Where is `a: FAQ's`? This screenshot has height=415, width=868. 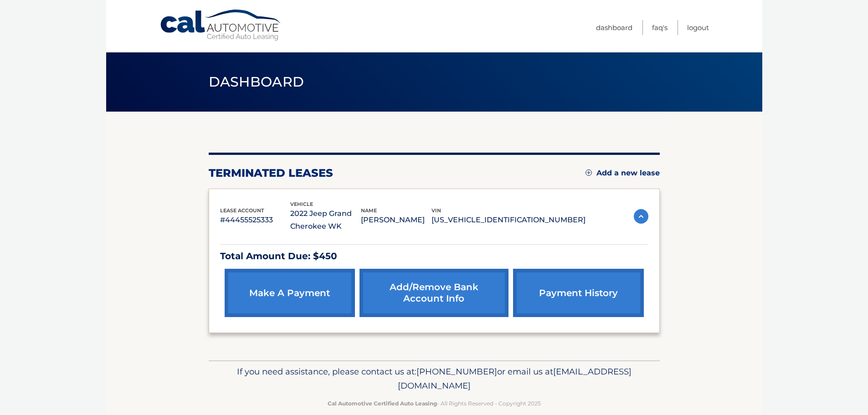 a: FAQ's is located at coordinates (660, 27).